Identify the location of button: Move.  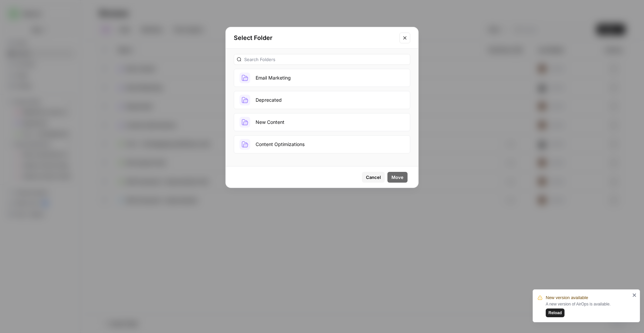
(398, 178).